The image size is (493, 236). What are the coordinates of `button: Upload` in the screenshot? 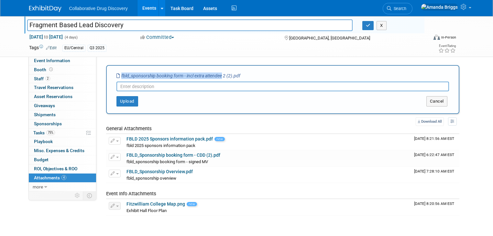 It's located at (127, 101).